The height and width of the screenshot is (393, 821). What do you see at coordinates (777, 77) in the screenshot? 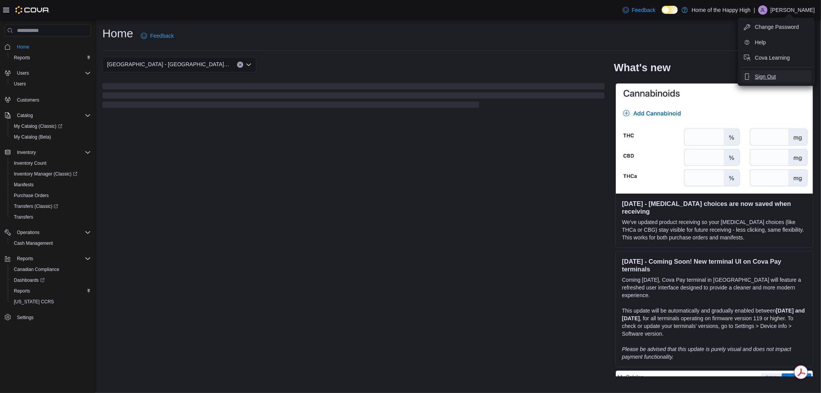
I see `button: Sign Out` at bounding box center [777, 77].